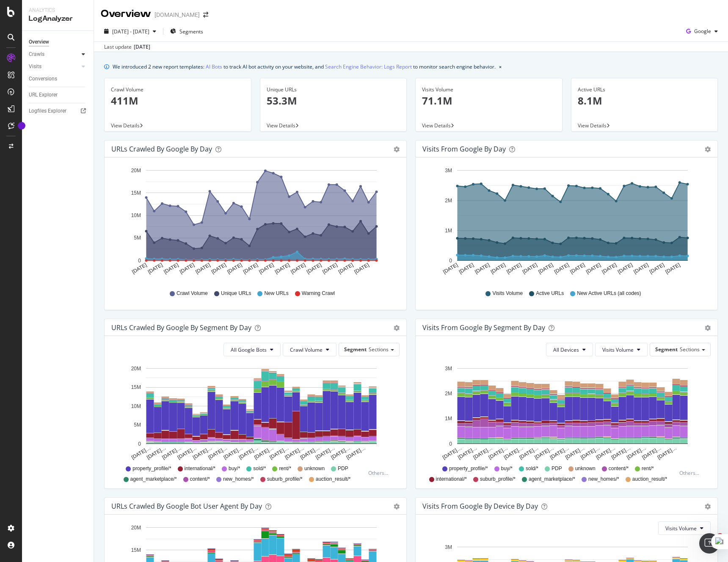 This screenshot has height=562, width=728. I want to click on div: Crawl Volume, so click(178, 90).